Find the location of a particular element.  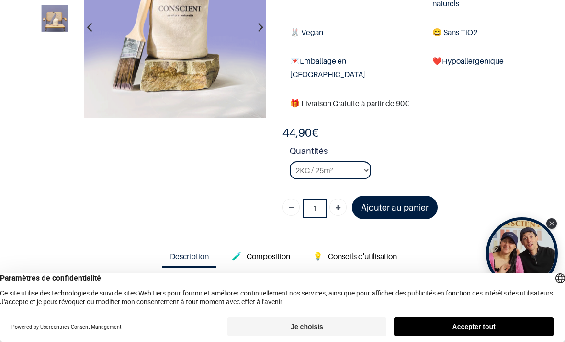

span: 44,90 is located at coordinates (297, 132).